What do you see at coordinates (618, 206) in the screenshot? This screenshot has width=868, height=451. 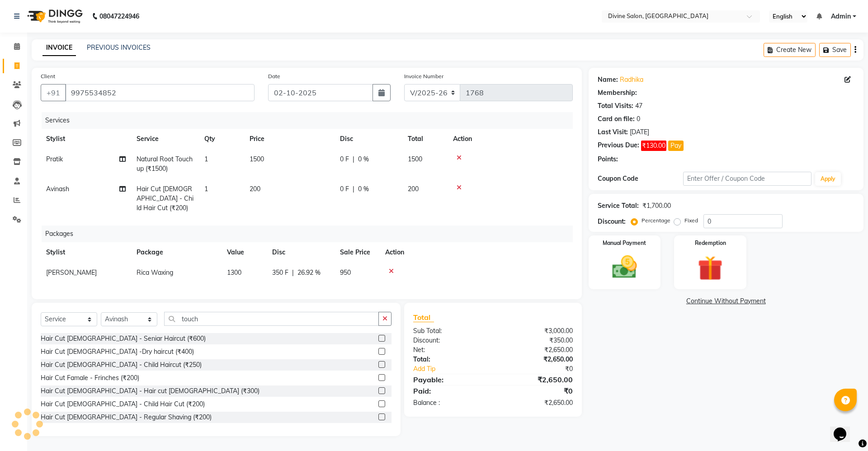 I see `div: Service Total:` at bounding box center [618, 206].